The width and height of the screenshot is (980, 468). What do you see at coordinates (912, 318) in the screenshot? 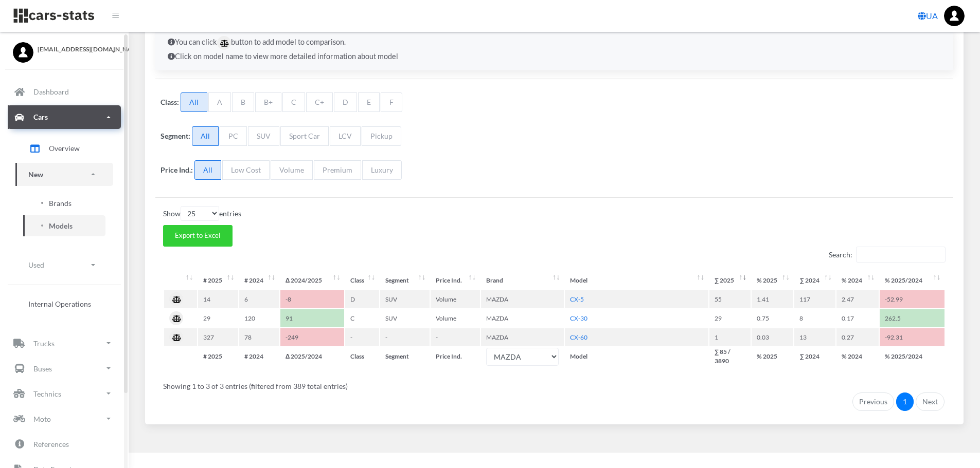
I see `td: 262.5` at bounding box center [912, 318].